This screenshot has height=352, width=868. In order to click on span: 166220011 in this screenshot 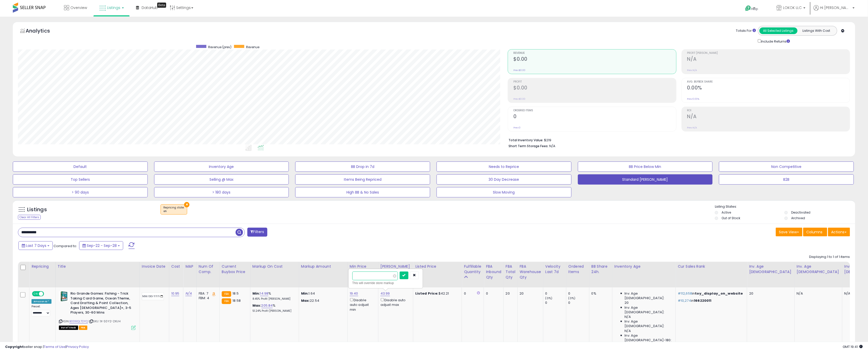, I will do `click(703, 300)`.